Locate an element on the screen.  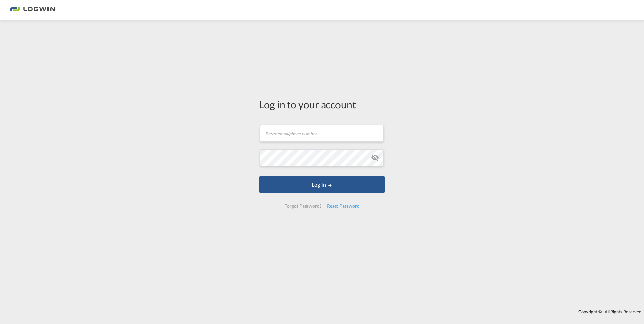
img: bc73a0e0d8c111efacd525e4c8ad7d32.png is located at coordinates (32, 10).